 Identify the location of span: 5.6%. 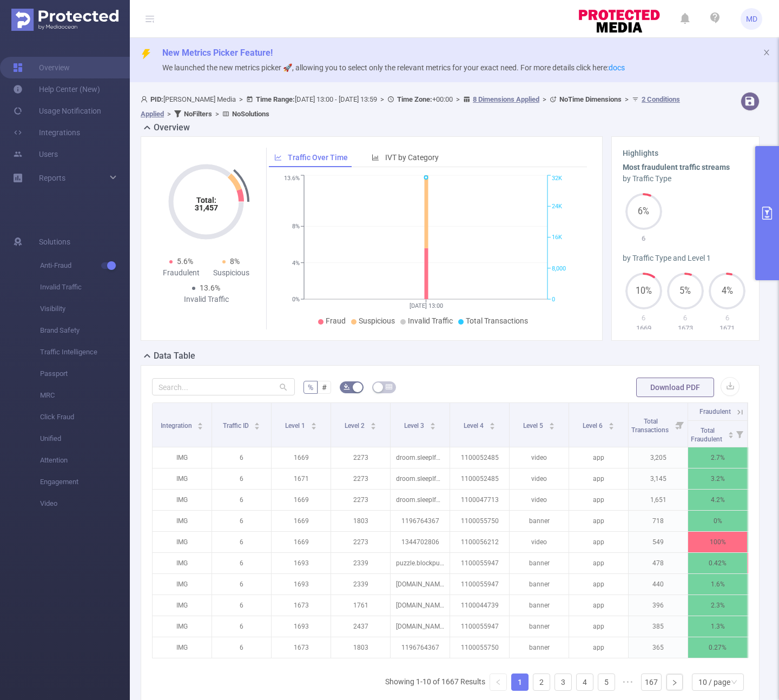
(185, 261).